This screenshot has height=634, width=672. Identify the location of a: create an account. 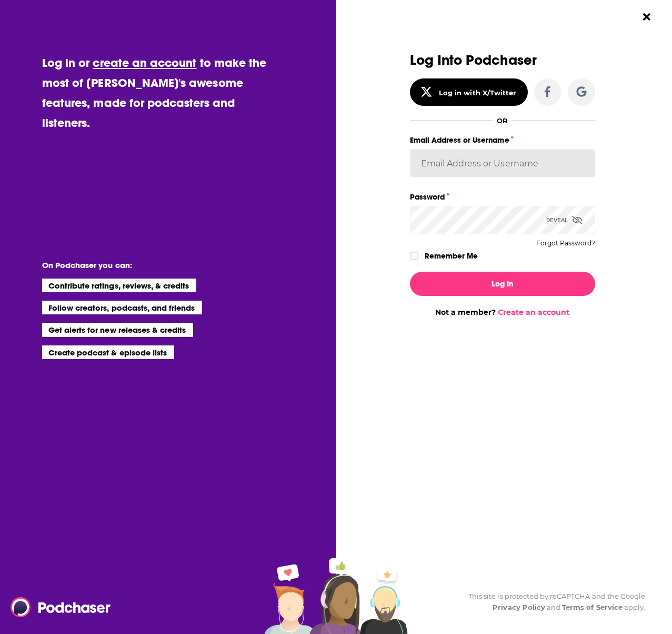
(144, 62).